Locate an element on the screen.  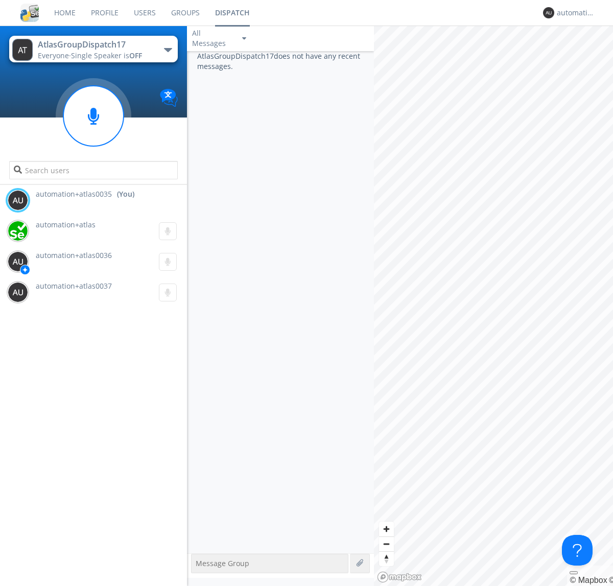
input: Search users is located at coordinates (93, 170).